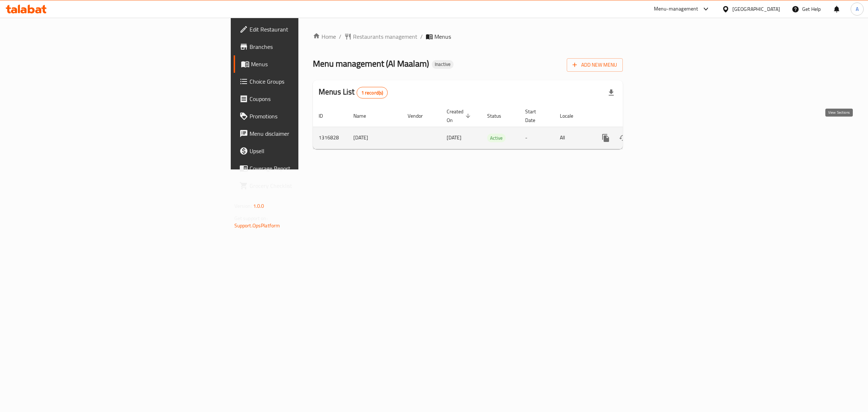  What do you see at coordinates (305, 151) in the screenshot?
I see `a: Upsell` at bounding box center [305, 151].